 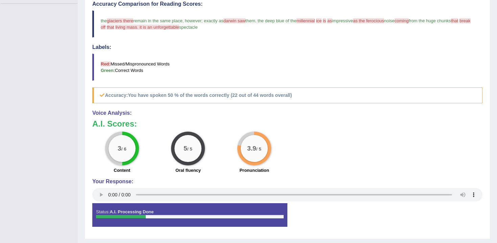 I want to click on span: ice, so click(x=319, y=21).